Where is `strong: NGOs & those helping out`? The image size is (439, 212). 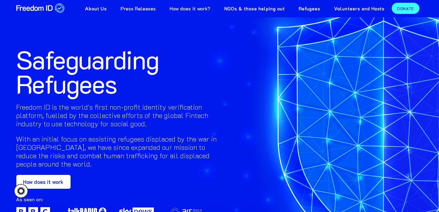 strong: NGOs & those helping out is located at coordinates (255, 8).